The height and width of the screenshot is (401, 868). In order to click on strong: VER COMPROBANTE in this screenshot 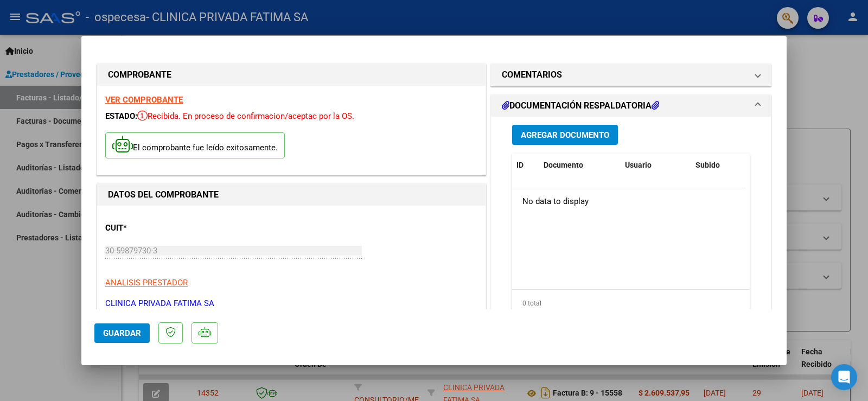, I will do `click(143, 100)`.